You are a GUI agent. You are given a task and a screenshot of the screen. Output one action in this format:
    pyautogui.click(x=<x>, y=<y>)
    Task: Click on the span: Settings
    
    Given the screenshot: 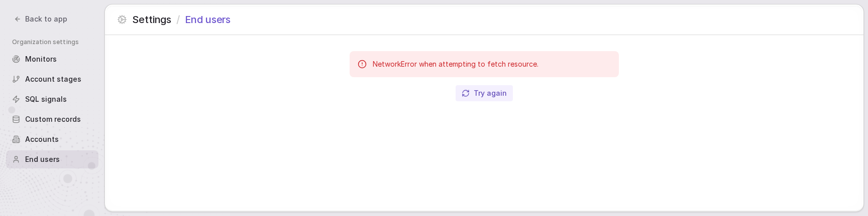 What is the action you would take?
    pyautogui.click(x=152, y=20)
    